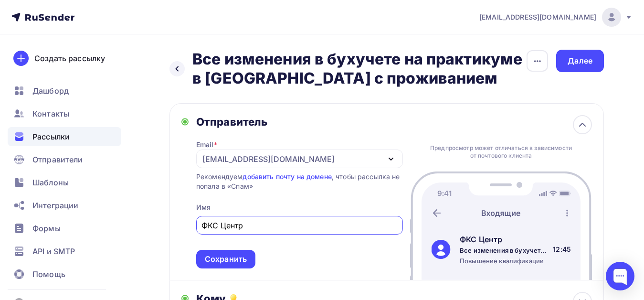  Describe the element at coordinates (505, 261) in the screenshot. I see `div: Повышение квалификации` at that location.